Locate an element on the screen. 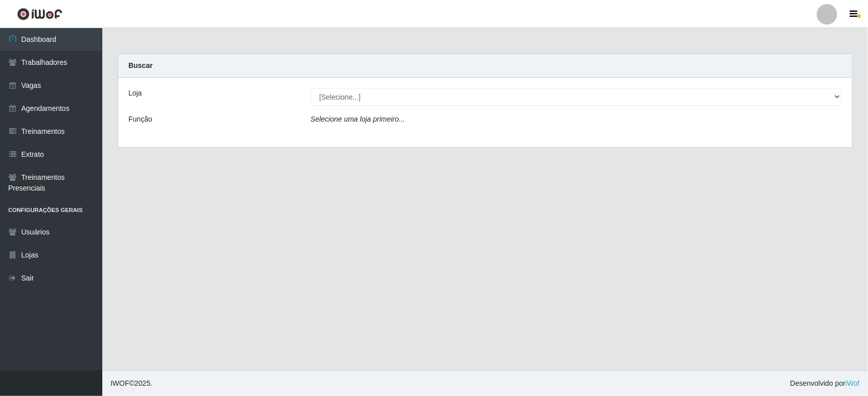 This screenshot has width=868, height=396. strong: Buscar is located at coordinates (140, 66).